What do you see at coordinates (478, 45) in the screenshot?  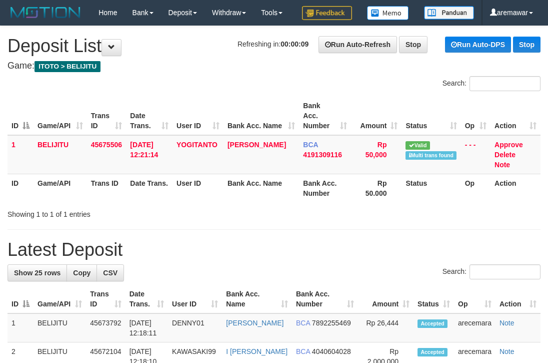 I see `a: Run Auto-DPS` at bounding box center [478, 45].